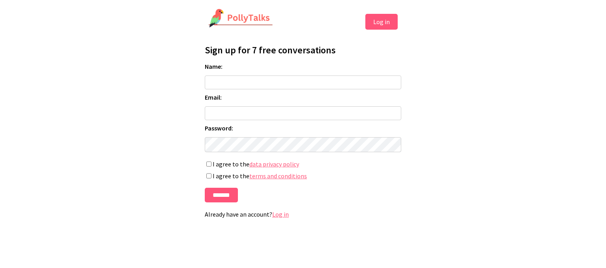  Describe the element at coordinates (281, 214) in the screenshot. I see `a: Log in` at that location.